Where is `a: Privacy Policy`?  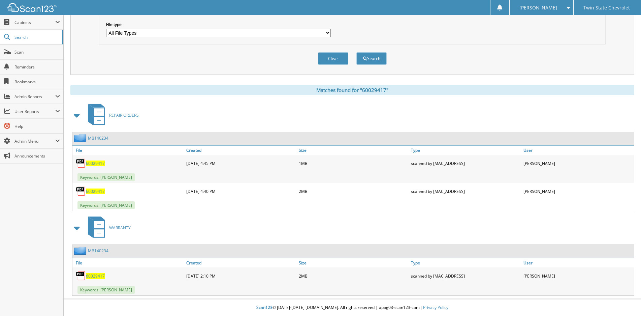 a: Privacy Policy is located at coordinates (436, 307).